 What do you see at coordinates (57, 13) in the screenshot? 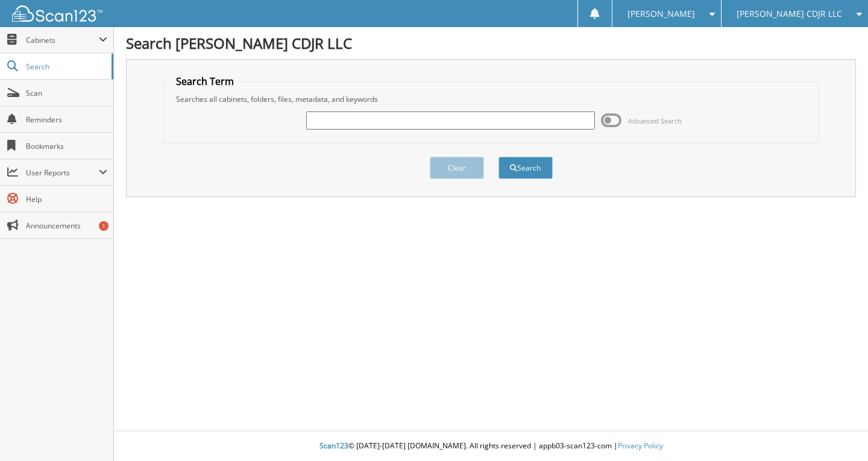
I see `img: scan123-logo-white.svg` at bounding box center [57, 13].